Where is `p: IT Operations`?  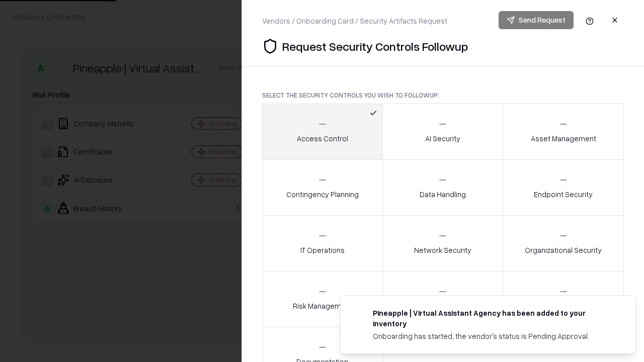
p: IT Operations is located at coordinates (323, 250).